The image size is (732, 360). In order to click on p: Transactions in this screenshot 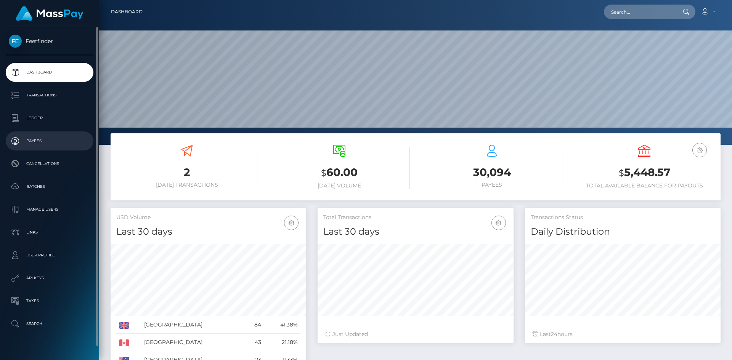, I will do `click(50, 95)`.